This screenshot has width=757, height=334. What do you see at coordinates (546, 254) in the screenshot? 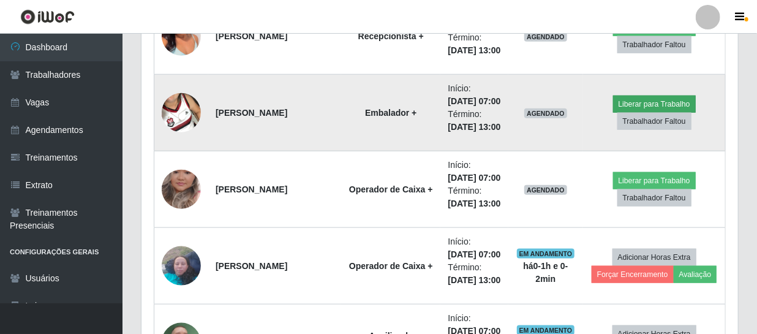
I see `span: EM ANDAMENTO` at bounding box center [546, 254].